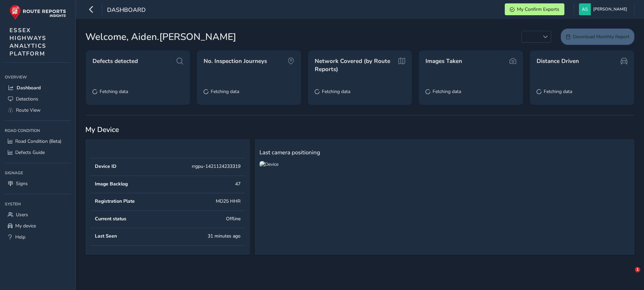 The height and width of the screenshot is (290, 644). I want to click on span: My device, so click(26, 226).